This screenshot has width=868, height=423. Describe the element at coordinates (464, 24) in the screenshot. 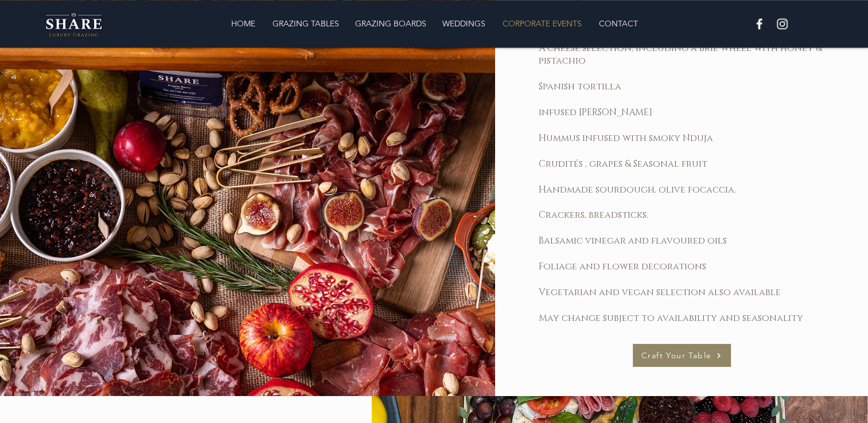

I see `a: WEDDINGS` at that location.